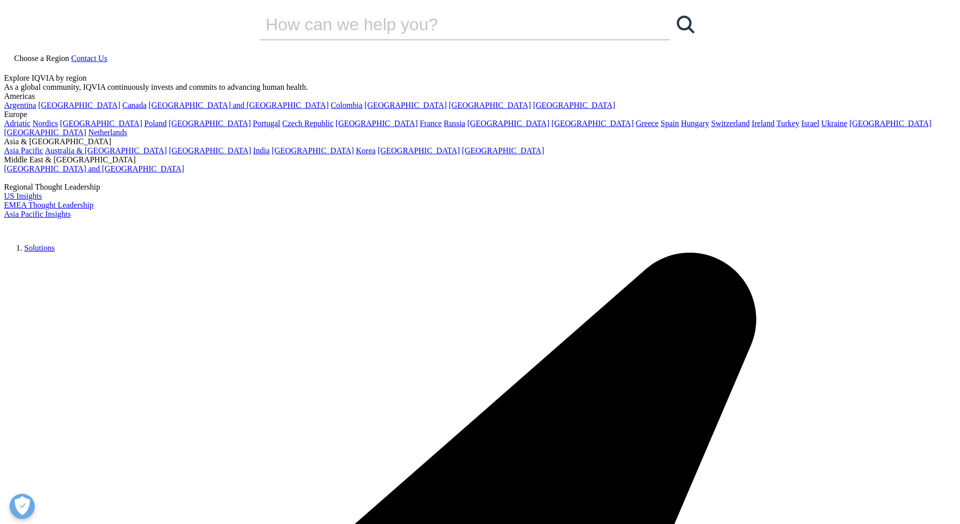 The height and width of the screenshot is (524, 960). What do you see at coordinates (686, 24) in the screenshot?
I see `a: Search` at bounding box center [686, 24].